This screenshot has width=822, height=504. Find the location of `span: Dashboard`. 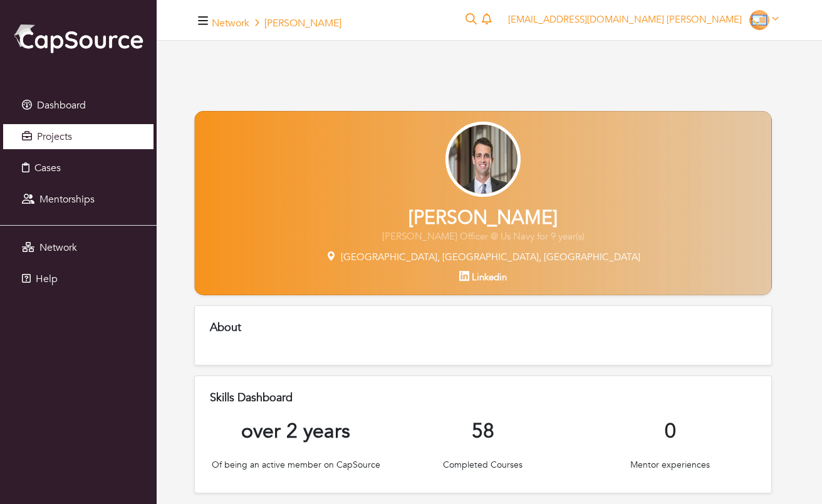

span: Dashboard is located at coordinates (61, 105).